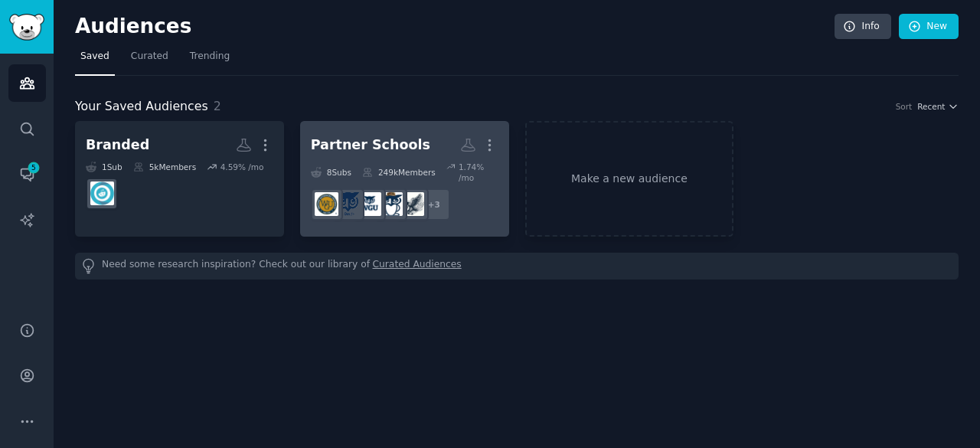 Image resolution: width=980 pixels, height=448 pixels. Describe the element at coordinates (478, 172) in the screenshot. I see `div: 1.74 % /mo` at that location.